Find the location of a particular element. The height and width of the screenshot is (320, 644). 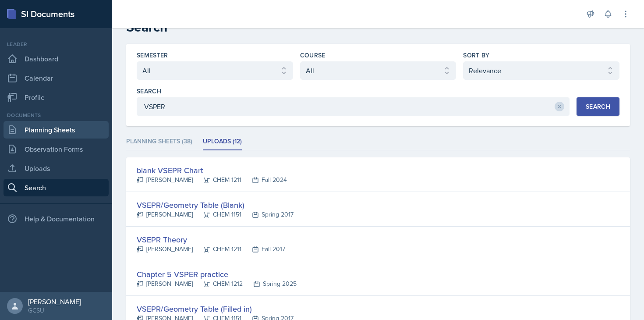

div: Documents is located at coordinates (56, 115).